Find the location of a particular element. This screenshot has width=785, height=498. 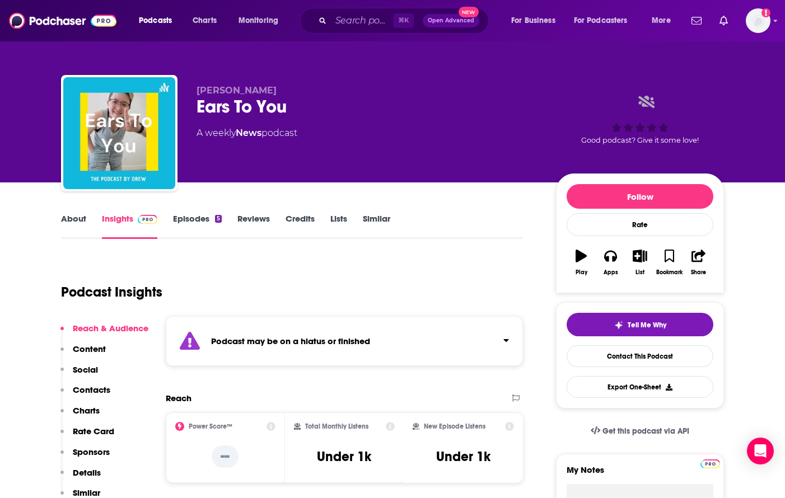

img: User Profile is located at coordinates (758, 21).